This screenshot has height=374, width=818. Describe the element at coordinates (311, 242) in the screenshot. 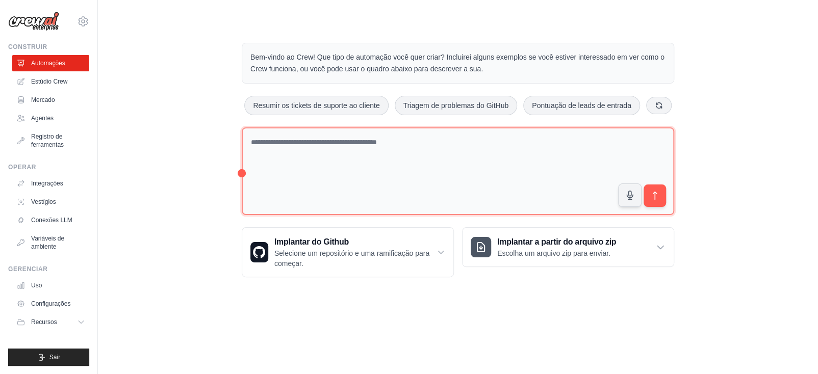

I see `font: Implantar do Github` at that location.